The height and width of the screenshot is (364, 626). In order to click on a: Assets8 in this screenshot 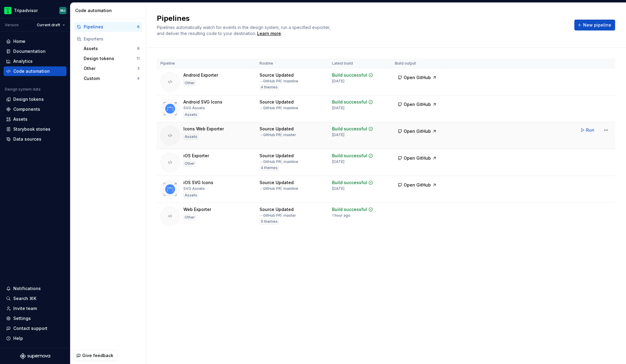, I will do `click(111, 49)`.